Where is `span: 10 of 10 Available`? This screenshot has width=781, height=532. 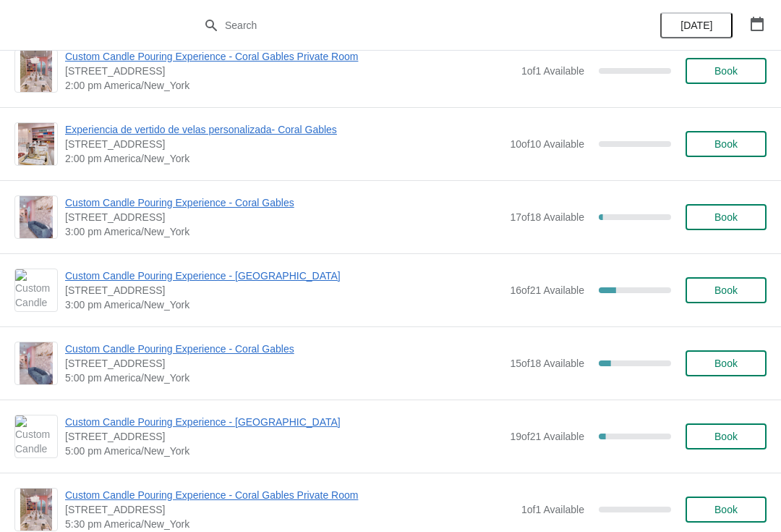 span: 10 of 10 Available is located at coordinates (547, 144).